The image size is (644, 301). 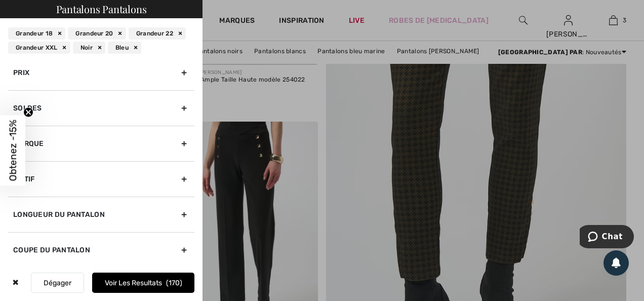 I want to click on div: Coupe du pantalon, so click(x=101, y=250).